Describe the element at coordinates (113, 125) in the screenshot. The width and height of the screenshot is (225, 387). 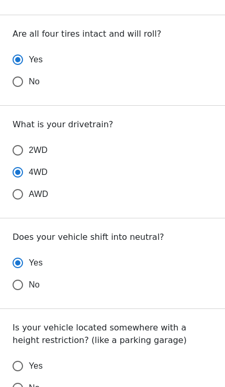
I see `p: What is your drivetrain?` at that location.